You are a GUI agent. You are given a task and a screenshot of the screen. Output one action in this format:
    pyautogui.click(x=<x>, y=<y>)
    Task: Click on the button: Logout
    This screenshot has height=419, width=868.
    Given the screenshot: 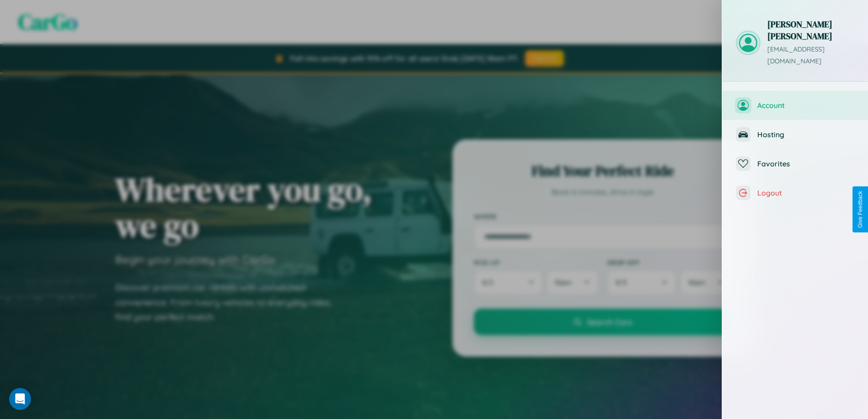 What is the action you would take?
    pyautogui.click(x=794, y=193)
    